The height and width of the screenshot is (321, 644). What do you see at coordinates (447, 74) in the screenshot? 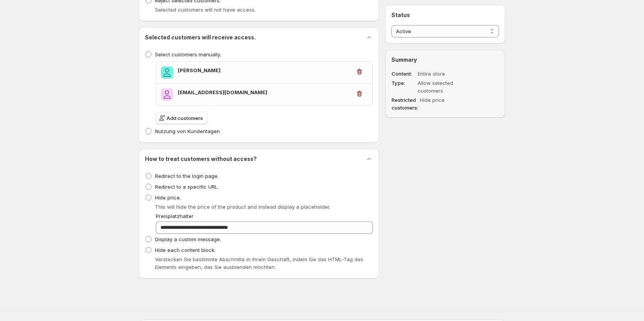
I see `dd: Entire store` at bounding box center [447, 74].